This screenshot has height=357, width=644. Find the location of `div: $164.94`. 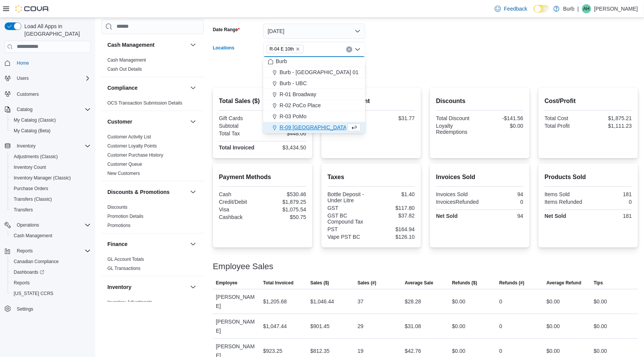

div: $164.94 is located at coordinates (393, 229).